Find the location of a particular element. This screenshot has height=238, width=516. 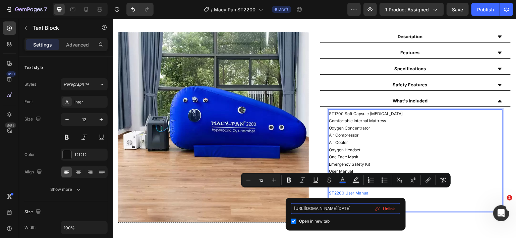

span: Draft is located at coordinates (283, 9).